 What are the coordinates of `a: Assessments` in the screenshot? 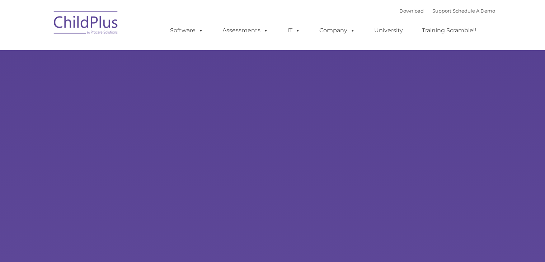 It's located at (245, 30).